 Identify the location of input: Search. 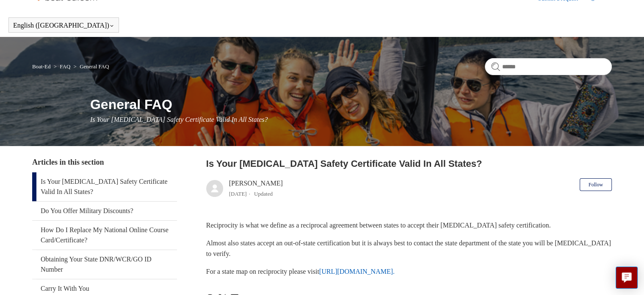
(548, 66).